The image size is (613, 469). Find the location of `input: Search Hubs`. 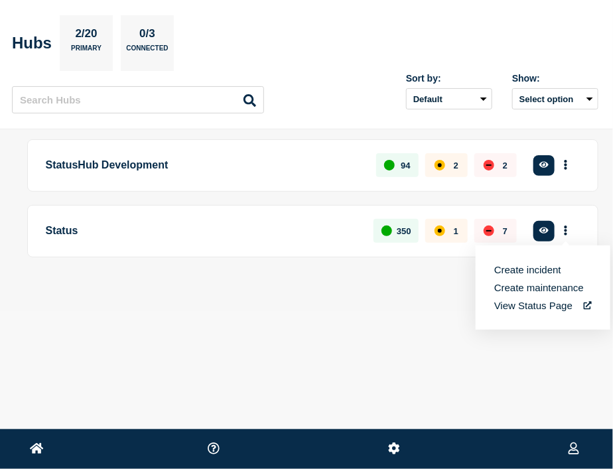

input: Search Hubs is located at coordinates (138, 100).